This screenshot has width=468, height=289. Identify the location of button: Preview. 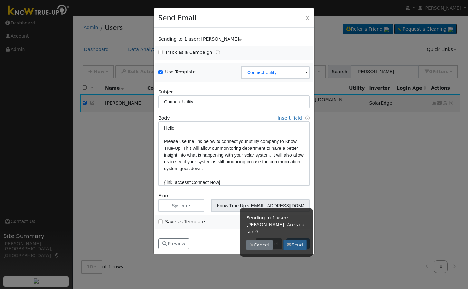
(174, 244).